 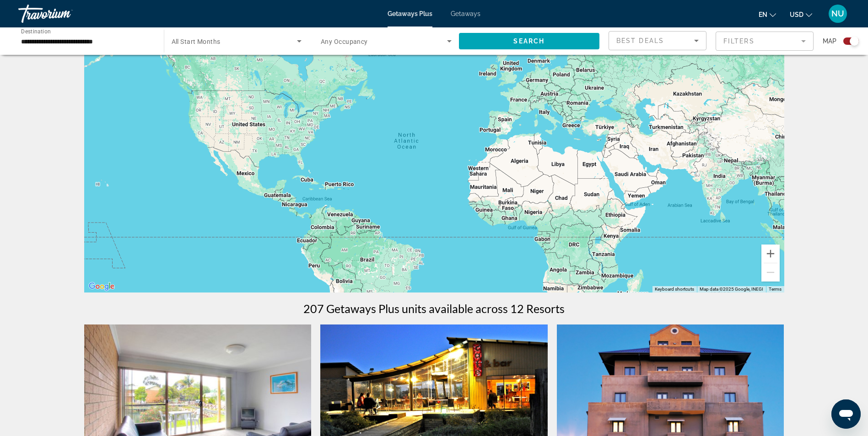 What do you see at coordinates (465, 14) in the screenshot?
I see `a: Getaways` at bounding box center [465, 14].